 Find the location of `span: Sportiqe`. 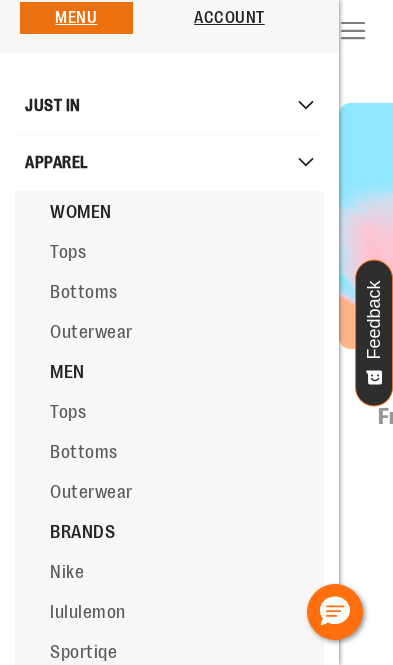

span: Sportiqe is located at coordinates (83, 652).